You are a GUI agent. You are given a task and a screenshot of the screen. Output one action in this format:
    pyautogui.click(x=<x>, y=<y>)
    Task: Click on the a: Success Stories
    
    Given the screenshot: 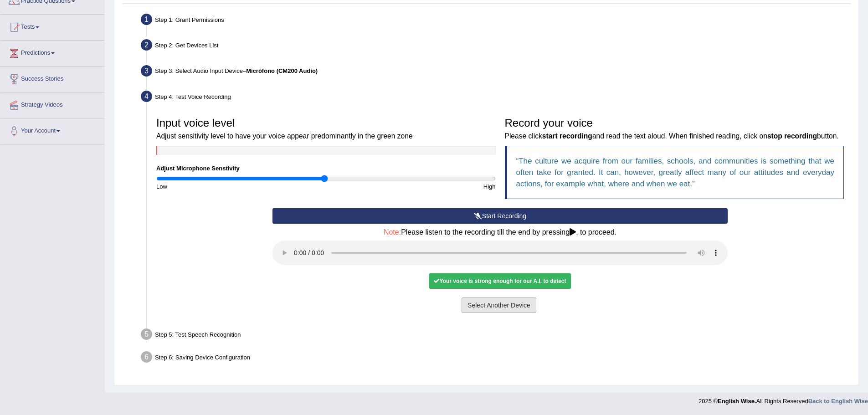 What is the action you would take?
    pyautogui.click(x=53, y=78)
    